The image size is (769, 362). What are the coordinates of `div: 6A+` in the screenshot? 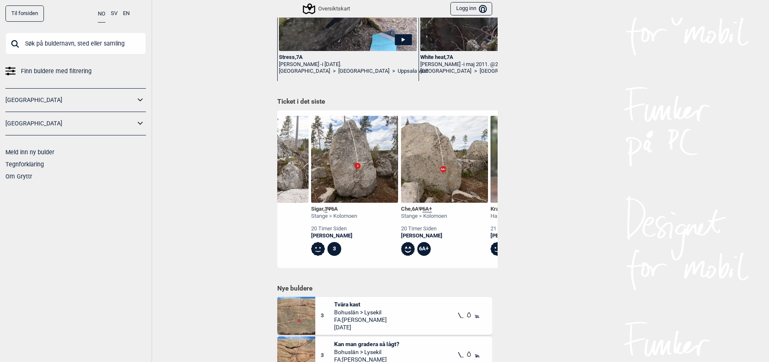 It's located at (424, 249).